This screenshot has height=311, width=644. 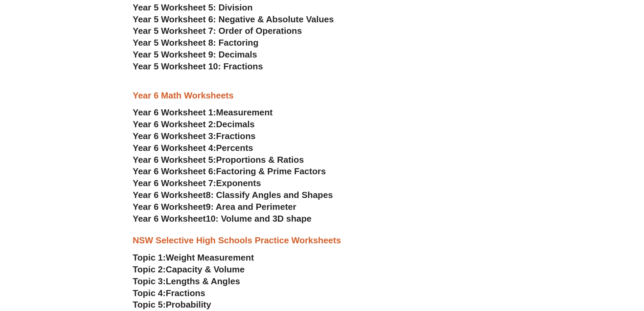 I want to click on h3: NSW Selective High Schools Practice Worksheets, so click(x=322, y=240).